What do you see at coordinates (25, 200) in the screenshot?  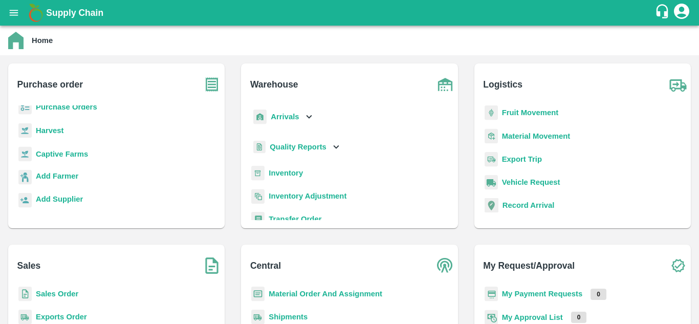 I see `img: supplier` at bounding box center [25, 200].